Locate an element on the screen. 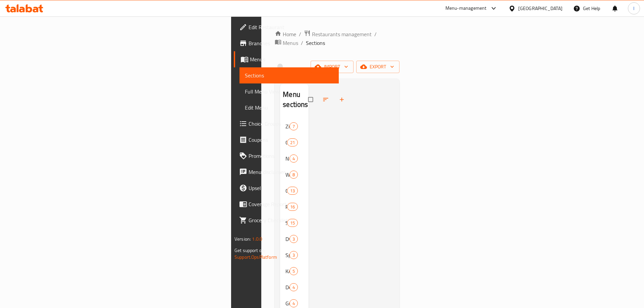 The image size is (644, 308). span: Shawarma Special is located at coordinates (286, 222).